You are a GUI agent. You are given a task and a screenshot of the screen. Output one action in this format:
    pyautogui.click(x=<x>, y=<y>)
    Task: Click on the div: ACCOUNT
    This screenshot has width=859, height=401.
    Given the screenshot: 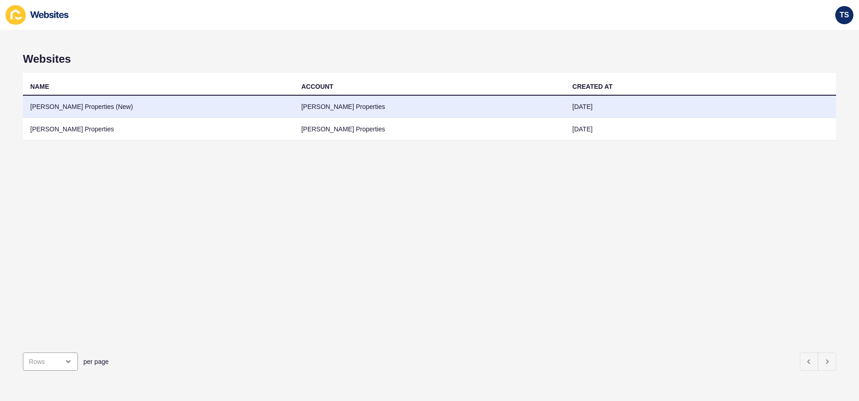 What is the action you would take?
    pyautogui.click(x=317, y=87)
    